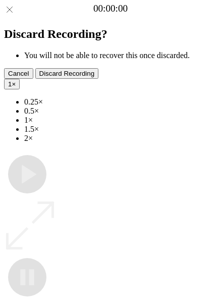 This screenshot has height=301, width=221. I want to click on li: 1×, so click(121, 120).